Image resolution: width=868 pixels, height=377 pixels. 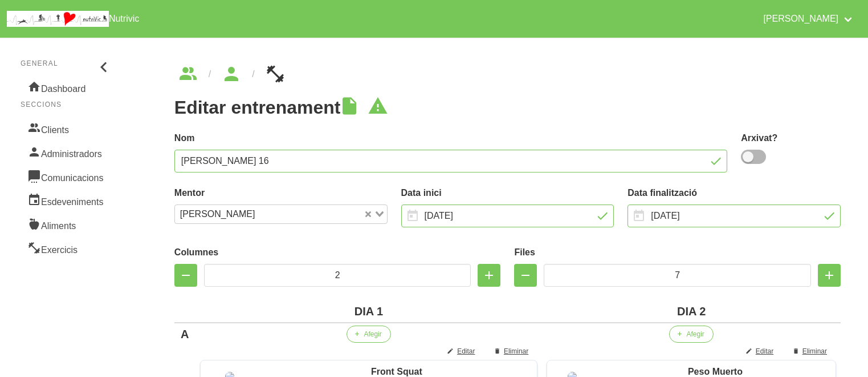 I want to click on label: Data finalització, so click(x=734, y=193).